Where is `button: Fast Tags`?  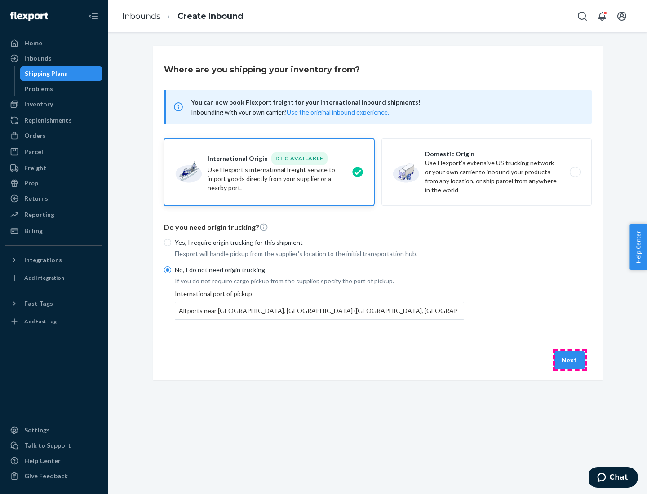 button: Fast Tags is located at coordinates (54, 304).